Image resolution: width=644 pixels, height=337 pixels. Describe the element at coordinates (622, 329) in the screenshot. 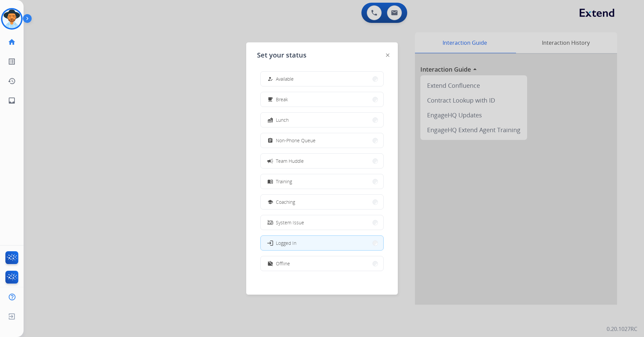

I see `p: 0.20.1027RC` at that location.